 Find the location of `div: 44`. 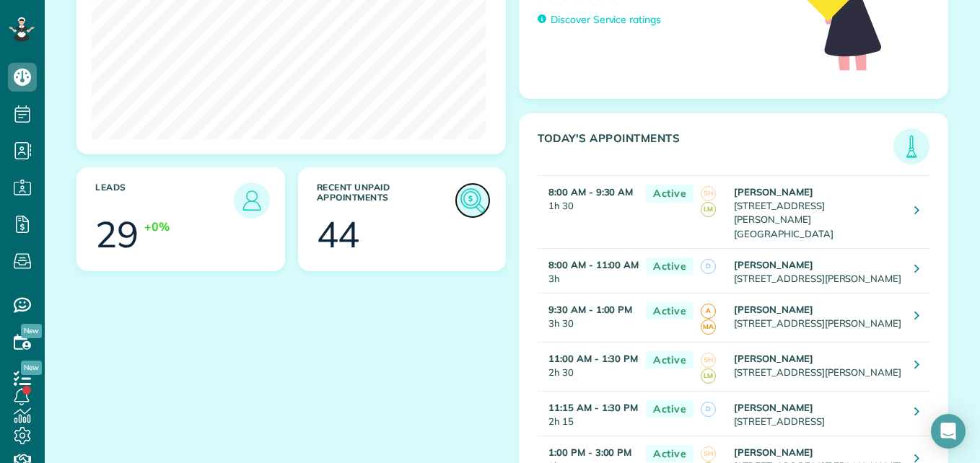

div: 44 is located at coordinates (338, 235).